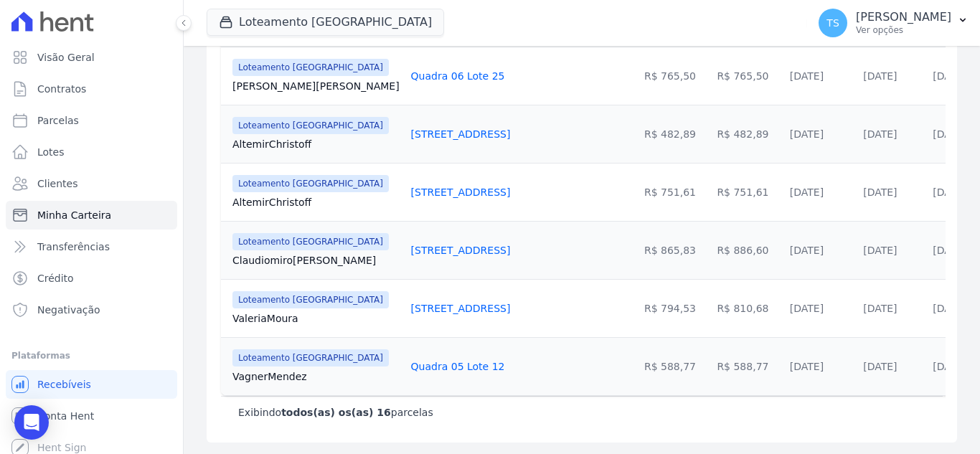 The height and width of the screenshot is (454, 980). Describe the element at coordinates (66, 58) in the screenshot. I see `span: Visão Geral` at that location.